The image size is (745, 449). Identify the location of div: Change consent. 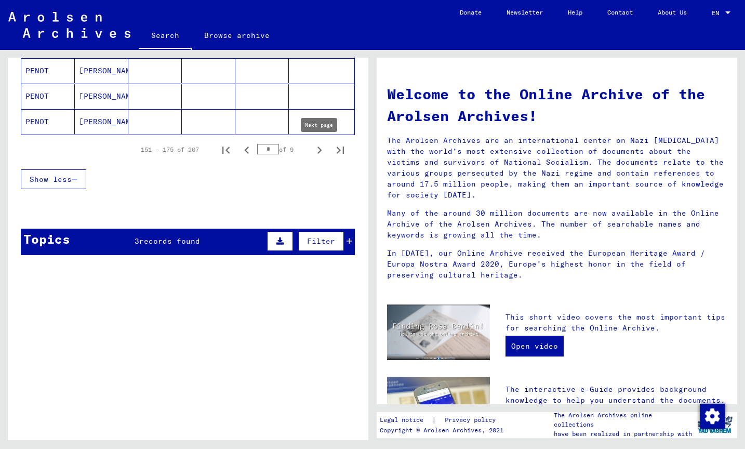
(711, 415).